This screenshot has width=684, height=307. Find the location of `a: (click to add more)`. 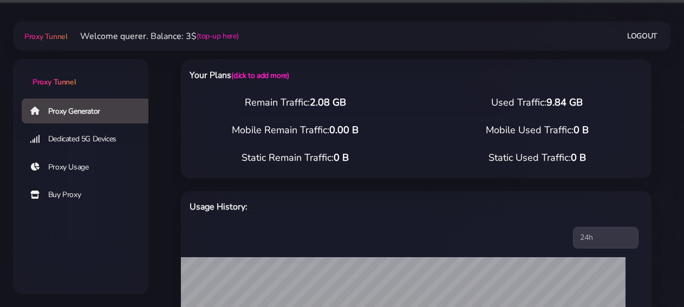

a: (click to add more) is located at coordinates (260, 75).